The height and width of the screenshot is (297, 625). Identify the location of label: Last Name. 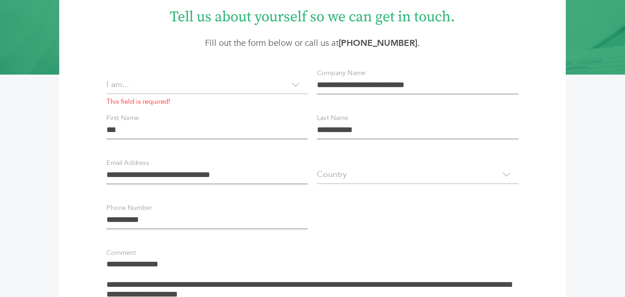
(333, 118).